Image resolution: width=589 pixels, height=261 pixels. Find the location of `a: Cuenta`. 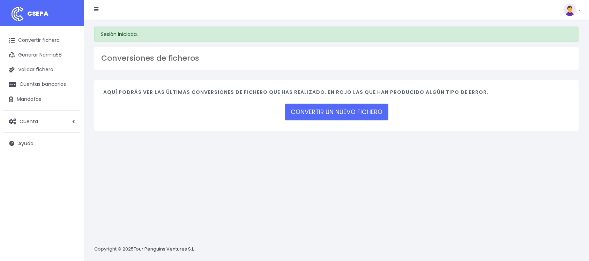

a: Cuenta is located at coordinates (42, 121).